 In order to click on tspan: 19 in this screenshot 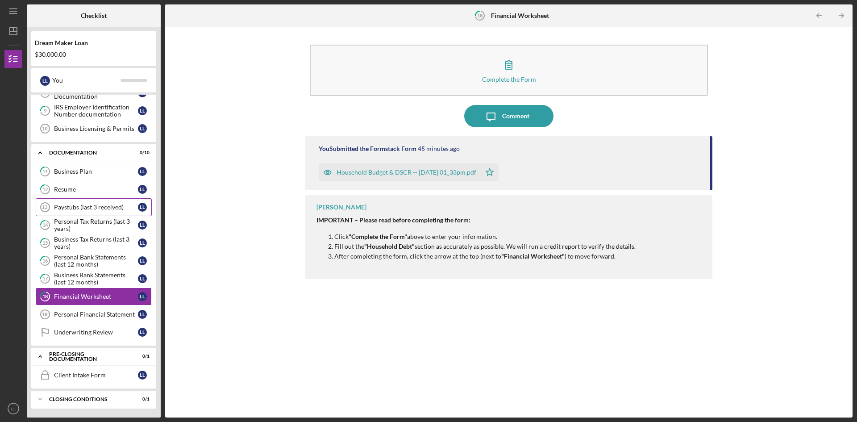, I will do `click(45, 314)`.